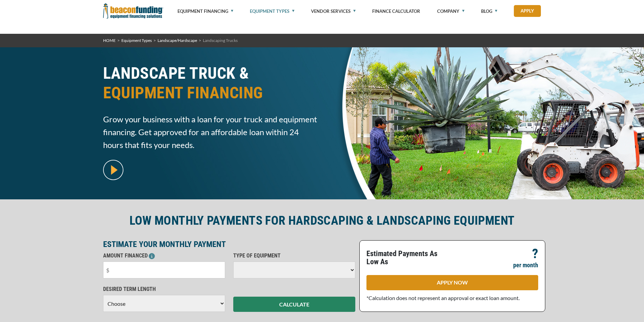  What do you see at coordinates (113, 170) in the screenshot?
I see `img: video modal pop-up play button` at bounding box center [113, 170].